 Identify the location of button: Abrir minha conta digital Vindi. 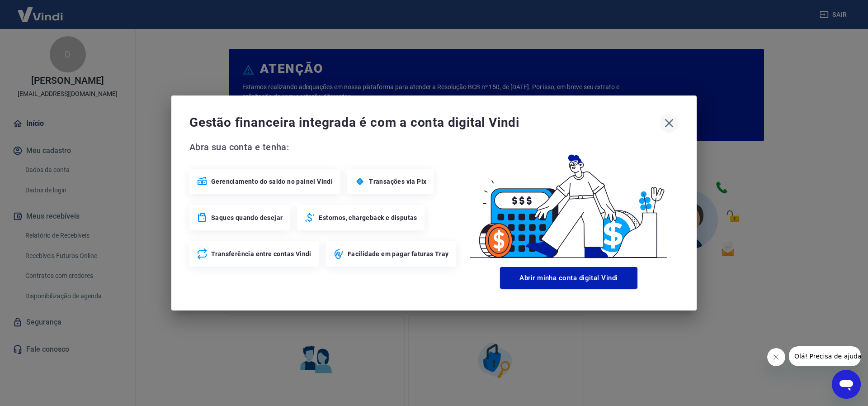
(569, 278).